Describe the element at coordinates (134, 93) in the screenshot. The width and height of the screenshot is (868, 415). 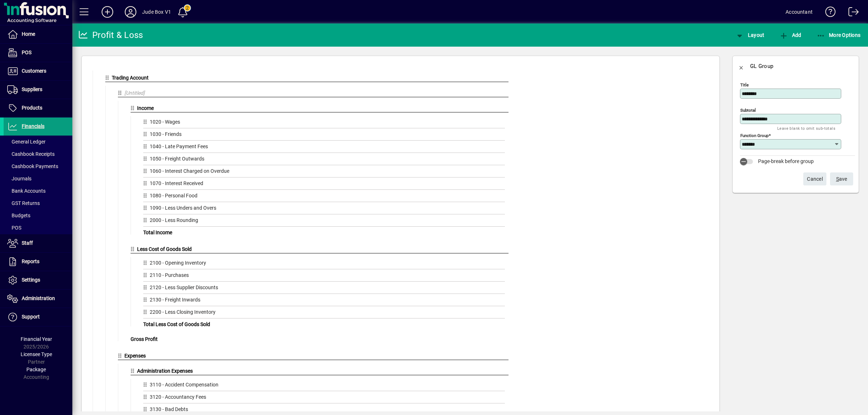
I see `span: [Untitled]` at that location.